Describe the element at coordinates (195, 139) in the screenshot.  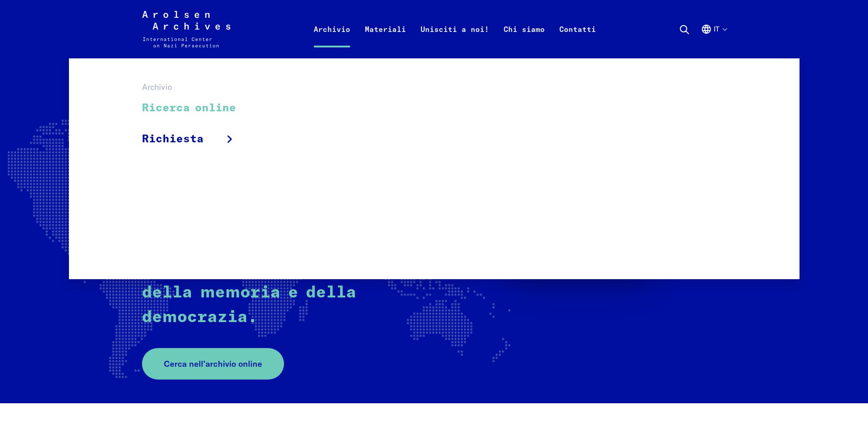
I see `a: Richiesta` at that location.